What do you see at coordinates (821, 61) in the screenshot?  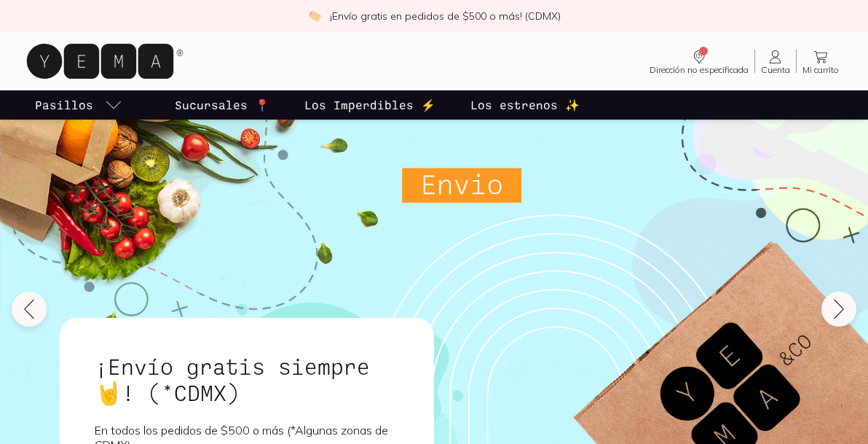 I see `a: Mi carrito` at bounding box center [821, 61].